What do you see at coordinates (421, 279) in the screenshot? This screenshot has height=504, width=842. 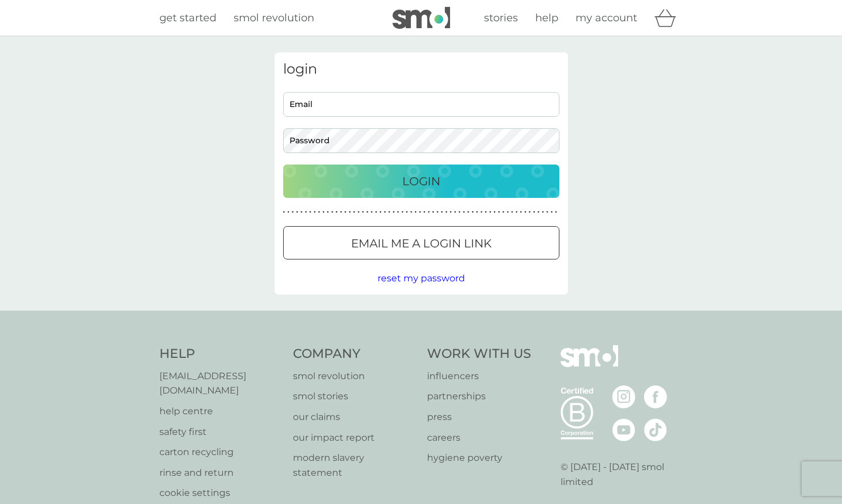 I see `button: reset my password` at bounding box center [421, 279].